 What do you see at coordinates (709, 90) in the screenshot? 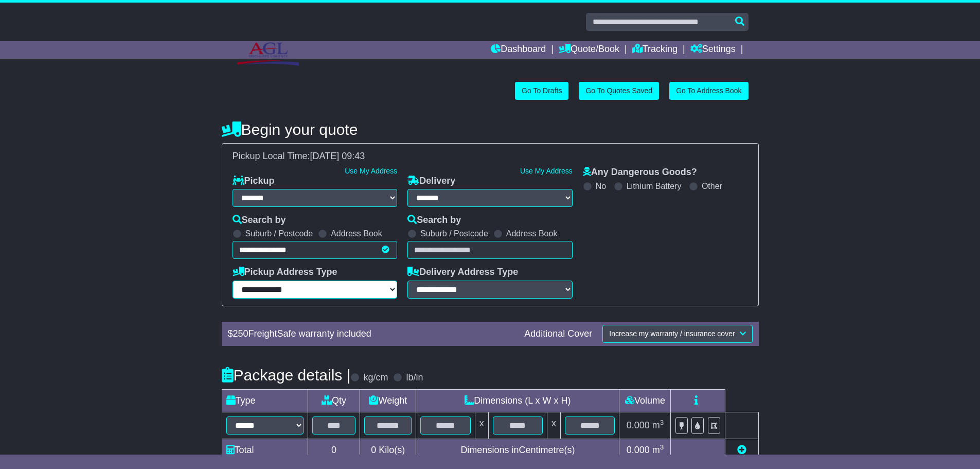
I see `a: Go To Address Book` at bounding box center [709, 90].